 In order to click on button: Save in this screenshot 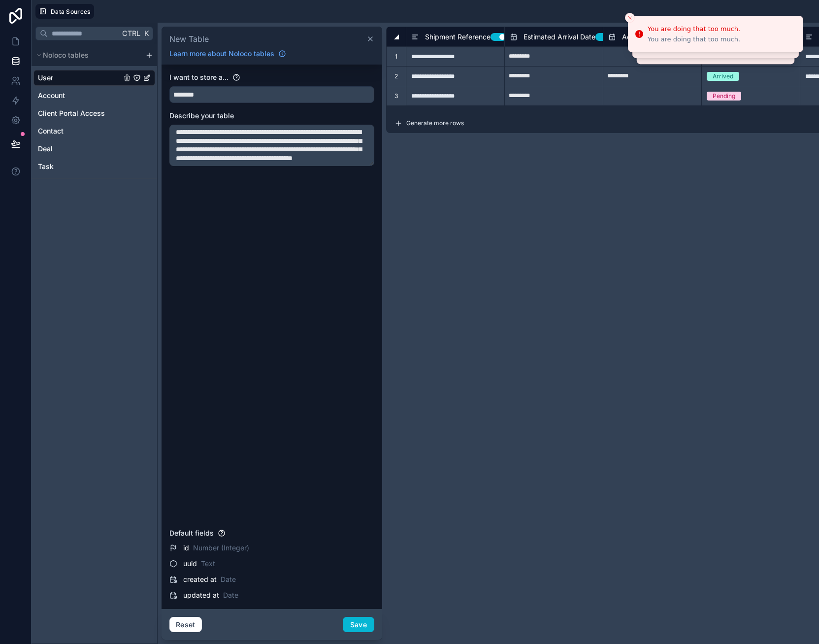, I will do `click(359, 624)`.